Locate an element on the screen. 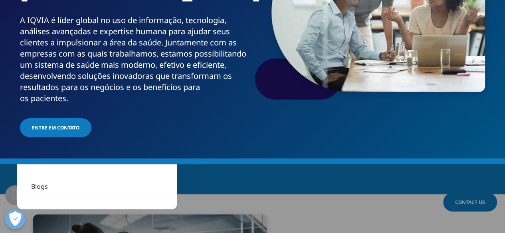 The width and height of the screenshot is (505, 233). span: Entre em contato is located at coordinates (55, 128).